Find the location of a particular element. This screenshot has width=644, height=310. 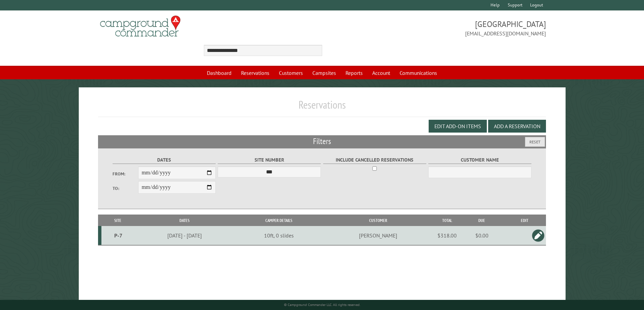

th: Dates is located at coordinates (184, 220).